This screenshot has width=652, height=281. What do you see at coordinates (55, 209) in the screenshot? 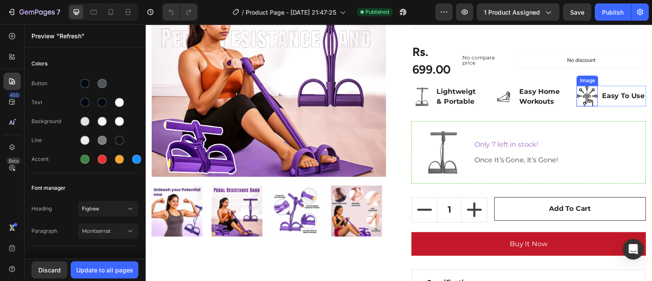
I see `span: Heading` at bounding box center [55, 209].